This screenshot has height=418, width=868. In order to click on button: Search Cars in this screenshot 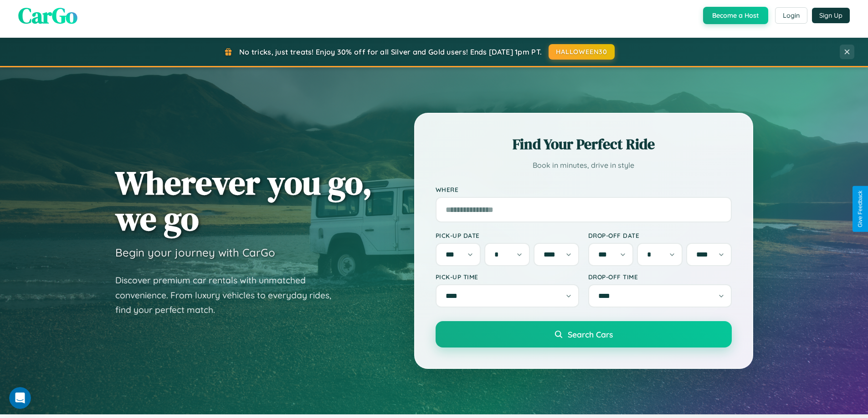, I will do `click(584, 335)`.